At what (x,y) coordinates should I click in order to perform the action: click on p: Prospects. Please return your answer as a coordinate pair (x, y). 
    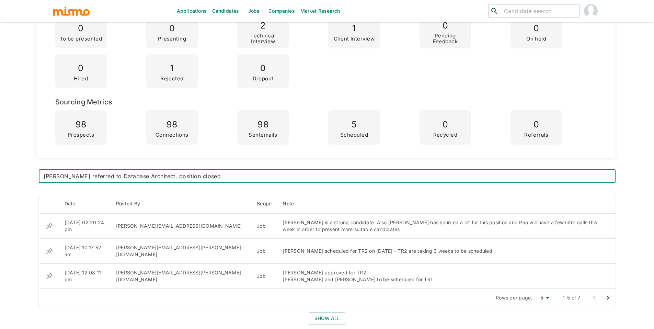
    Looking at the image, I should click on (81, 135).